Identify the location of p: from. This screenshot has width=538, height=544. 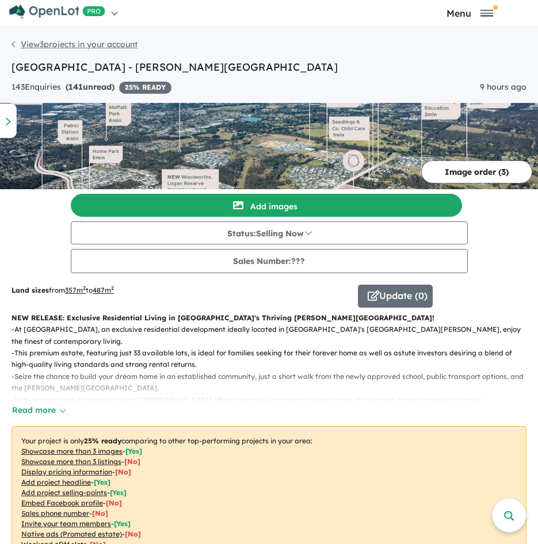
(180, 290).